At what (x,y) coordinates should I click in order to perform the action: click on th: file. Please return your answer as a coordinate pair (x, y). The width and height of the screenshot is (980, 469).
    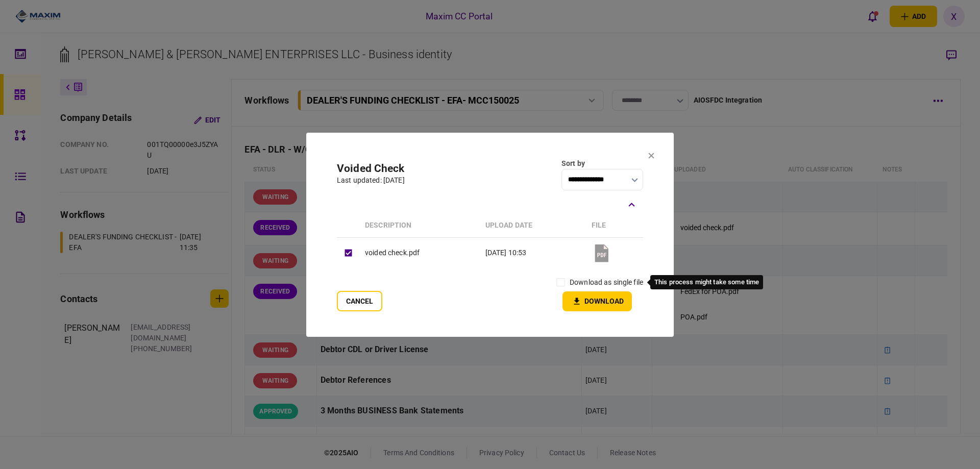
    Looking at the image, I should click on (614, 226).